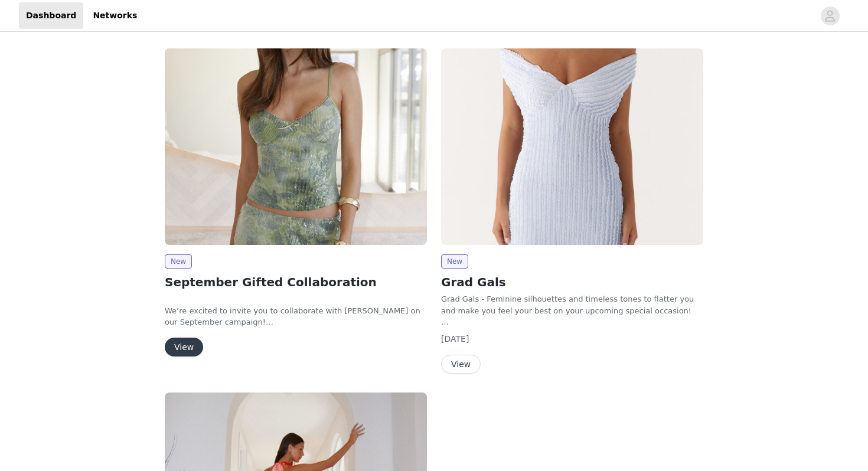  What do you see at coordinates (51, 15) in the screenshot?
I see `a: Dashboard` at bounding box center [51, 15].